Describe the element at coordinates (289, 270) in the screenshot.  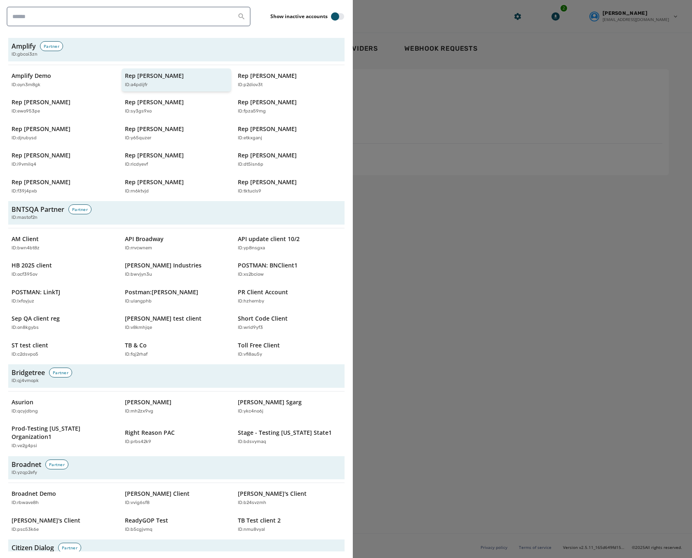
I see `button: POSTMAN: BNClient1ID:xs2bciow` at that location.